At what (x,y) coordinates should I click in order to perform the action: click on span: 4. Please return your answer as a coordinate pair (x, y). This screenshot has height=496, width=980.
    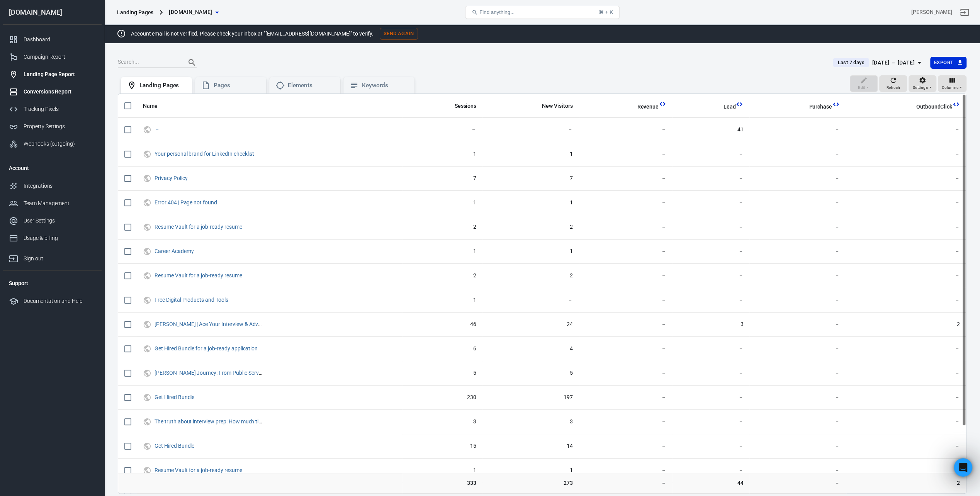
    Looking at the image, I should click on (530, 349).